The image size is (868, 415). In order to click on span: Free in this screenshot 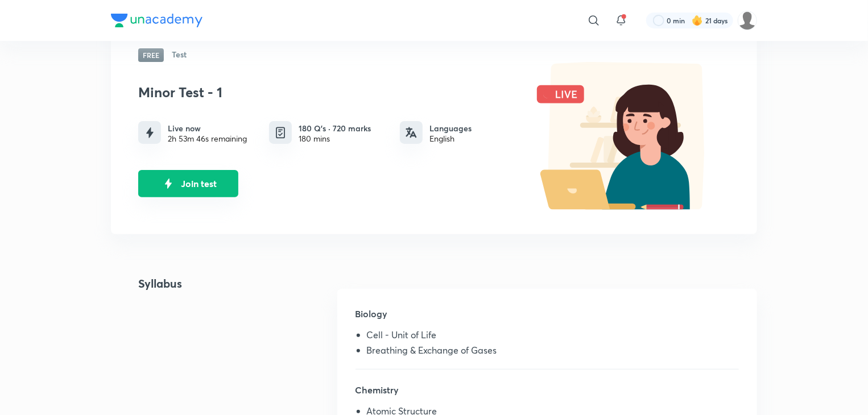, I will do `click(150, 55)`.